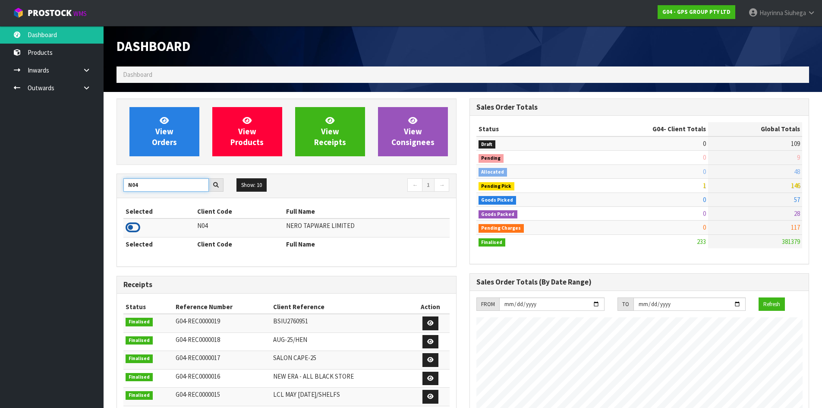 The width and height of the screenshot is (822, 408). I want to click on span: View Products, so click(247, 131).